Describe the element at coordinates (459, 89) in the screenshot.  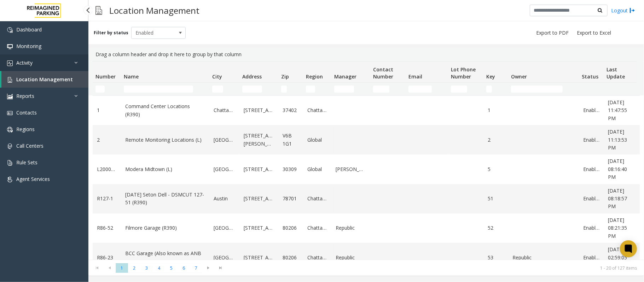
I see `input: Lot Phone Number Filter` at that location.